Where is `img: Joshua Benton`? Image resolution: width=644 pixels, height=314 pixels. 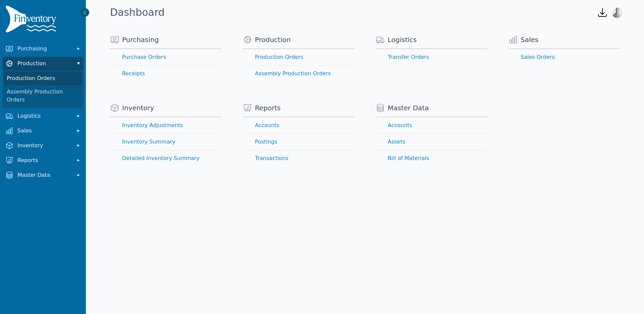 img: Joshua Benton is located at coordinates (617, 13).